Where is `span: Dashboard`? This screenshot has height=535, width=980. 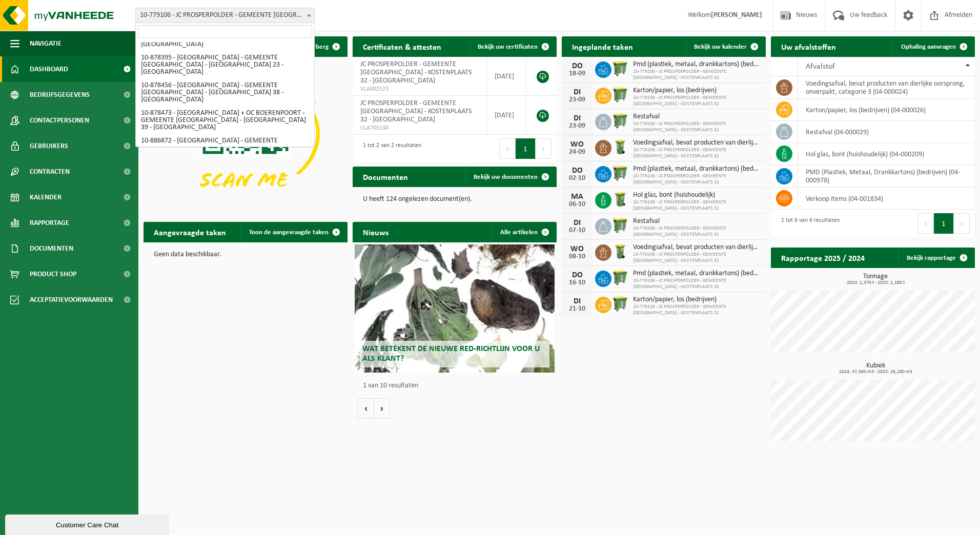
span: Dashboard is located at coordinates (48, 69).